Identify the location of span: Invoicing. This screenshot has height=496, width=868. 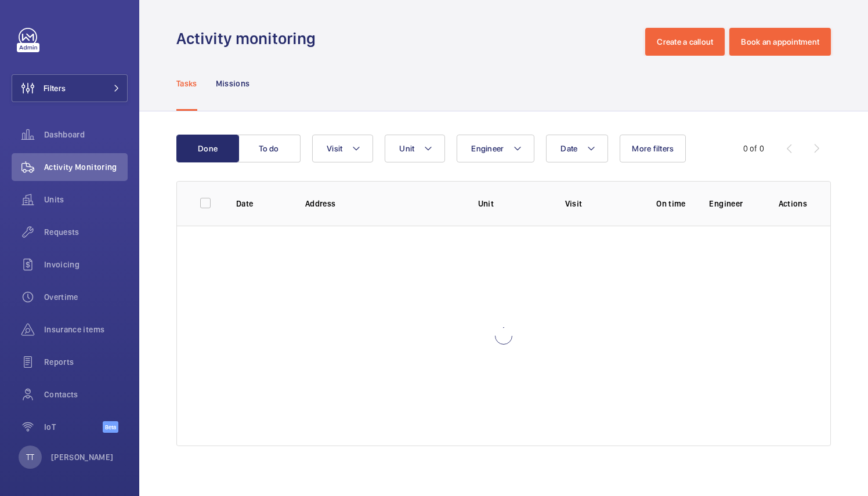
(86, 264).